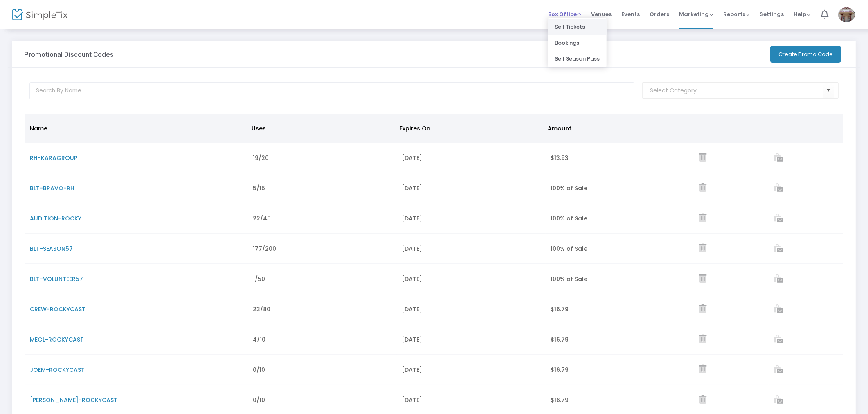  I want to click on span: BLT-VOLUNTEER57, so click(56, 279).